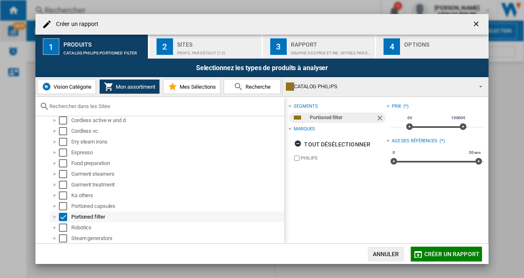 The image size is (524, 278). Describe the element at coordinates (165, 47) in the screenshot. I see `div: 2` at that location.